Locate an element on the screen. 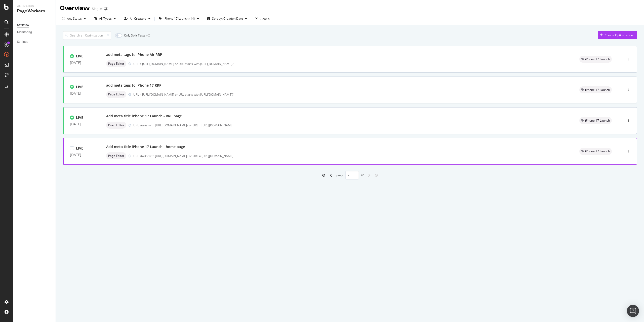  div: arrow-right-arrow-left is located at coordinates (106, 9).